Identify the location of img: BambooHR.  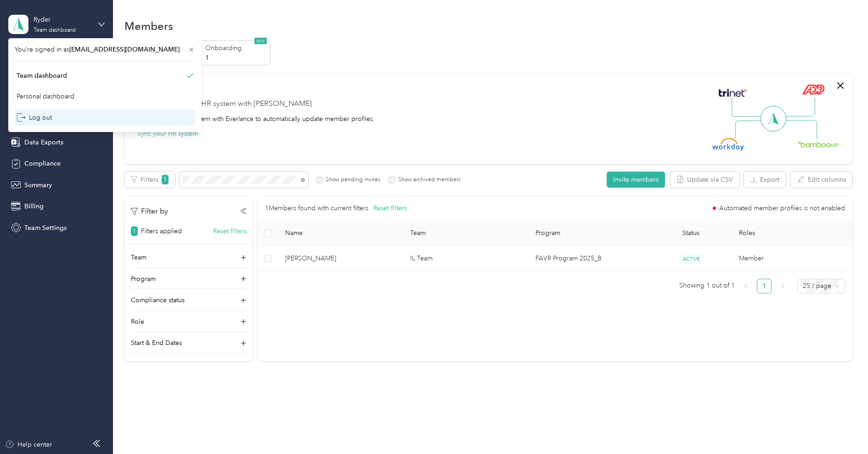
(819, 144).